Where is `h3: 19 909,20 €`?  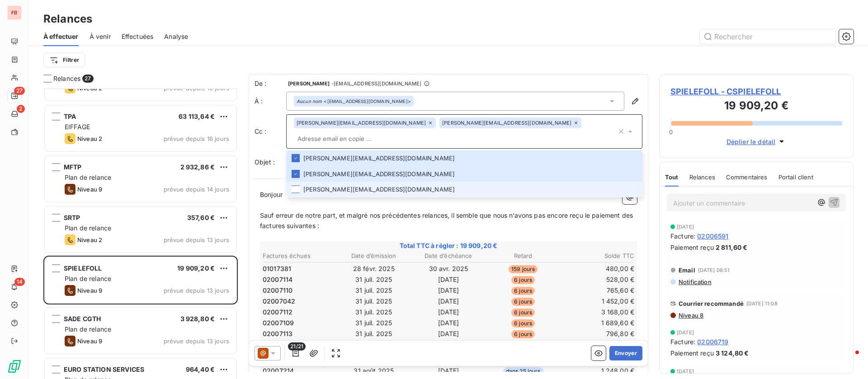 h3: 19 909,20 € is located at coordinates (756, 107).